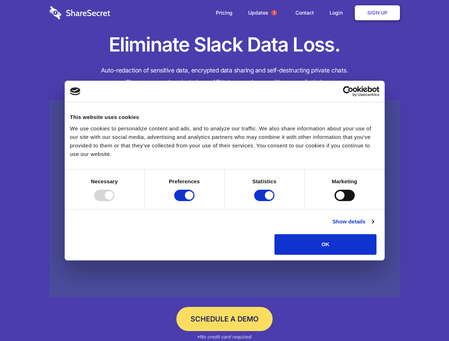 The height and width of the screenshot is (341, 449). I want to click on strong: Preferences, so click(184, 181).